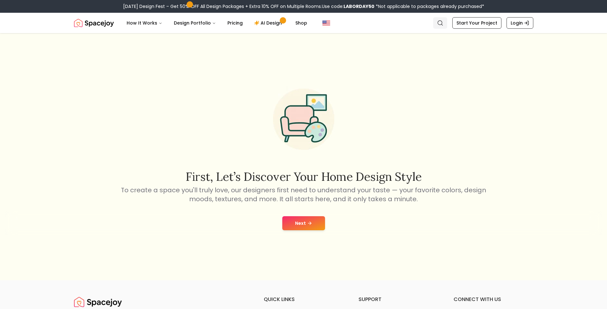 The height and width of the screenshot is (309, 607). What do you see at coordinates (235, 23) in the screenshot?
I see `a: Pricing` at bounding box center [235, 23].